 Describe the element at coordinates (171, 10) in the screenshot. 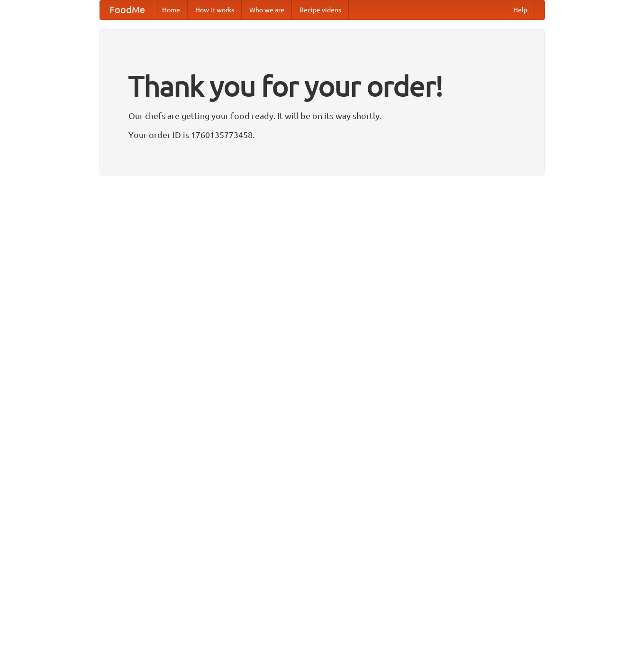

I see `a: Home` at that location.